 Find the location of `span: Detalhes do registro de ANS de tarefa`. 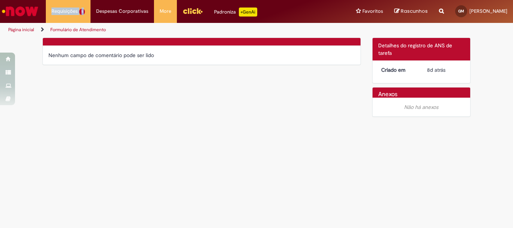

span: Detalhes do registro de ANS de tarefa is located at coordinates (415, 49).